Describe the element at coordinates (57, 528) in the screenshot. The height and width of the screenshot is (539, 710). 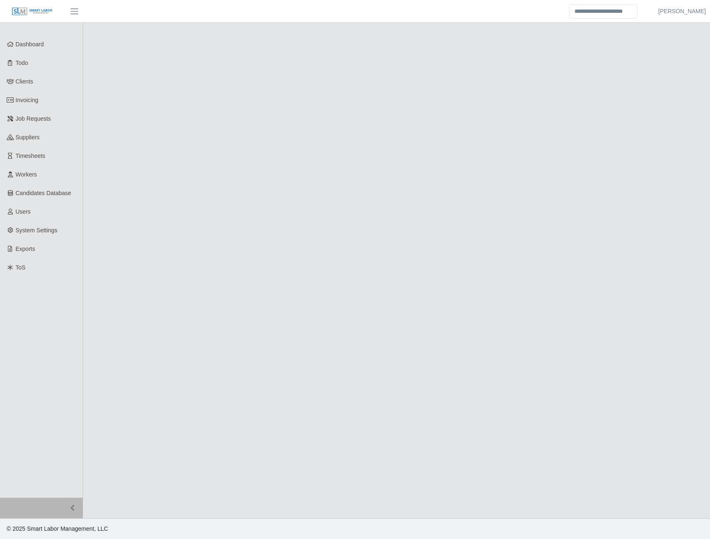
I see `span: © 2025 Smart Labor Management, LLC` at that location.